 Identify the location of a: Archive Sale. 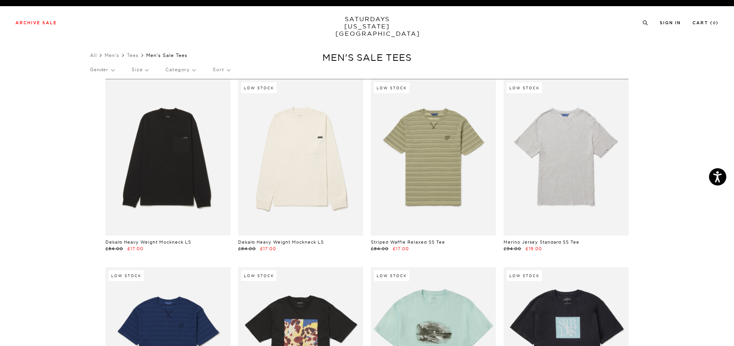
(36, 23).